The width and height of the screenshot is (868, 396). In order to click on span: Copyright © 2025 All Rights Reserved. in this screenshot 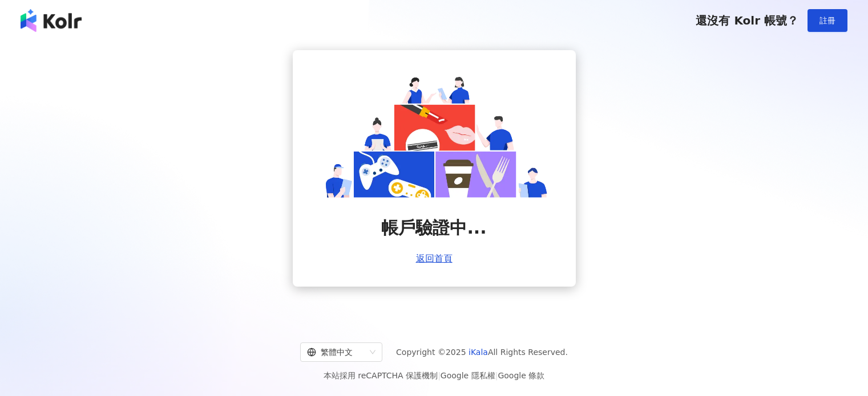, I will do `click(481, 352)`.